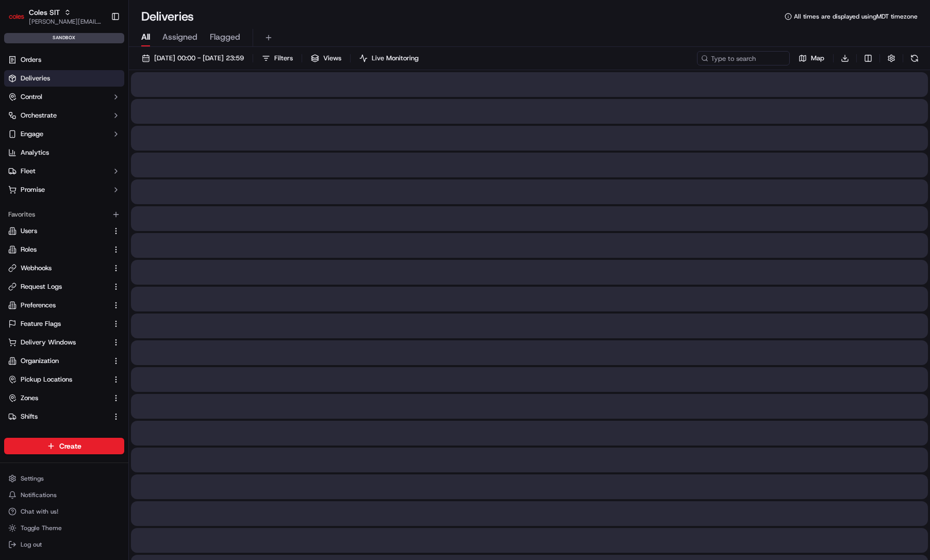  I want to click on a: Feature Flags, so click(58, 324).